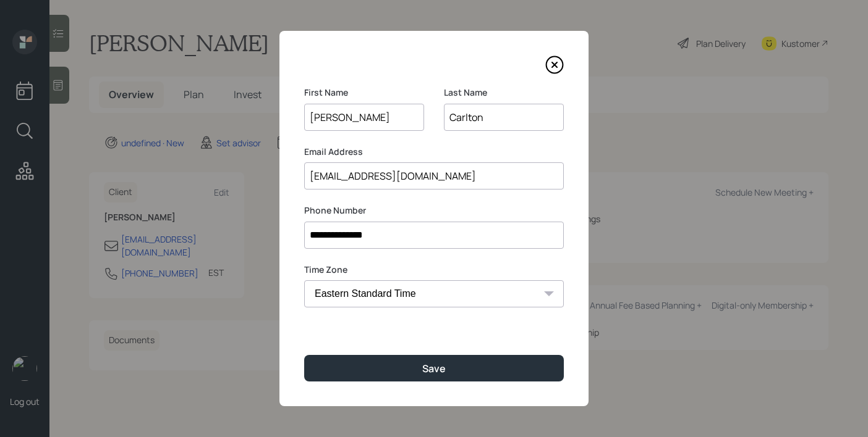  What do you see at coordinates (504, 92) in the screenshot?
I see `label: Last Name` at bounding box center [504, 92].